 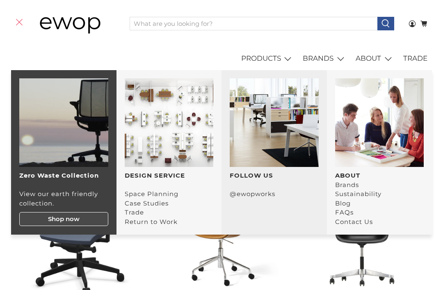 What do you see at coordinates (155, 175) in the screenshot?
I see `strong: DESIGN SERVICE` at bounding box center [155, 175].